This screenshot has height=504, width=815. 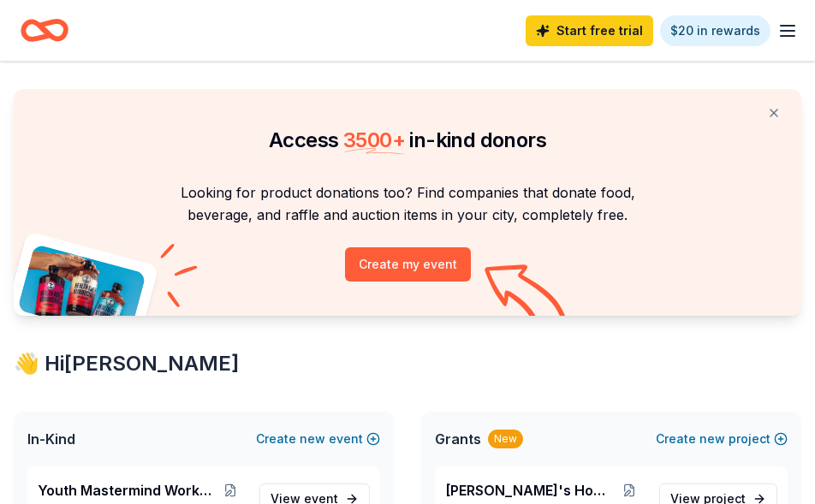 I want to click on span: In-Kind, so click(x=51, y=439).